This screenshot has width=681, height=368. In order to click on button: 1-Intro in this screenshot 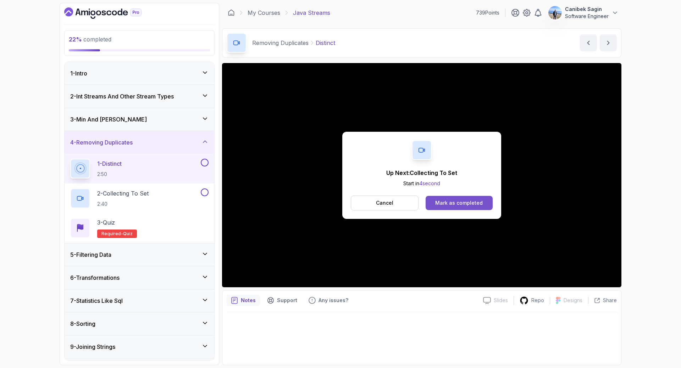, I will do `click(139, 73)`.